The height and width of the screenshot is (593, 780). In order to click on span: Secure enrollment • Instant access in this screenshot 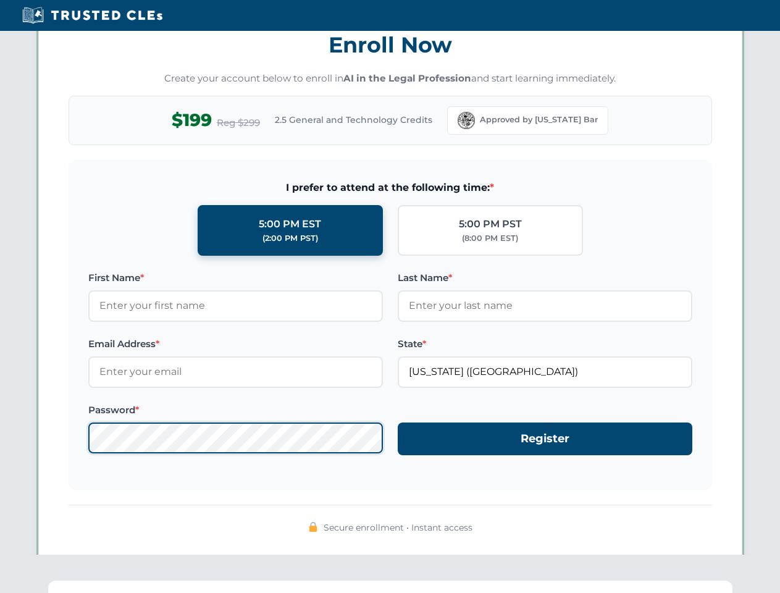, I will do `click(398, 527)`.